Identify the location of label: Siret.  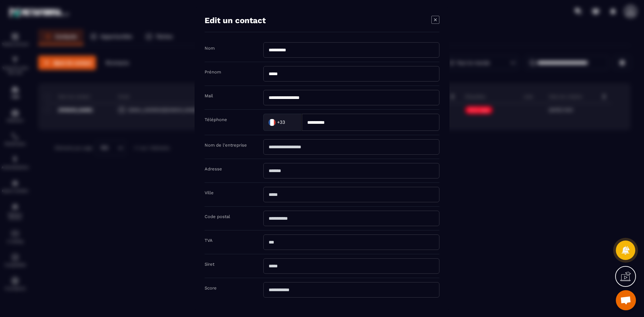
(209, 264).